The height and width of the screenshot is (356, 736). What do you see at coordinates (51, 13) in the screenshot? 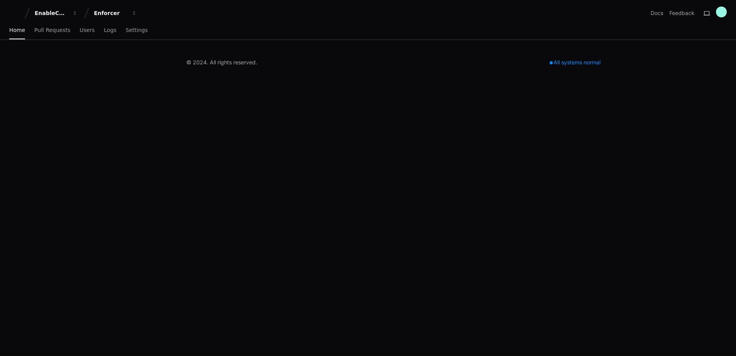
I see `div: EnableComp` at bounding box center [51, 13].